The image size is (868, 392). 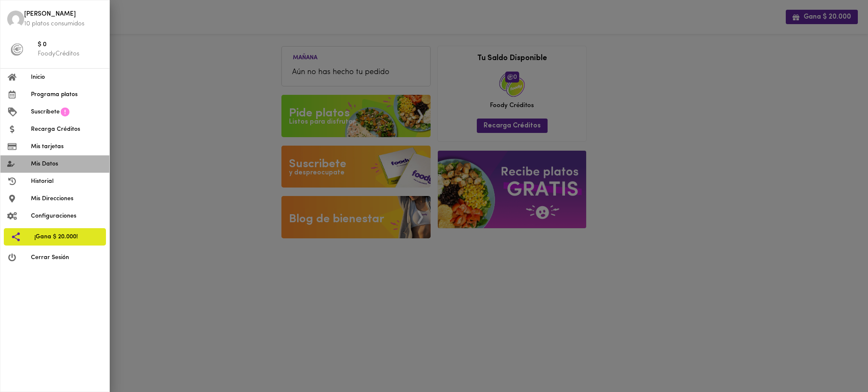 I want to click on span: Recarga Créditos, so click(x=67, y=130).